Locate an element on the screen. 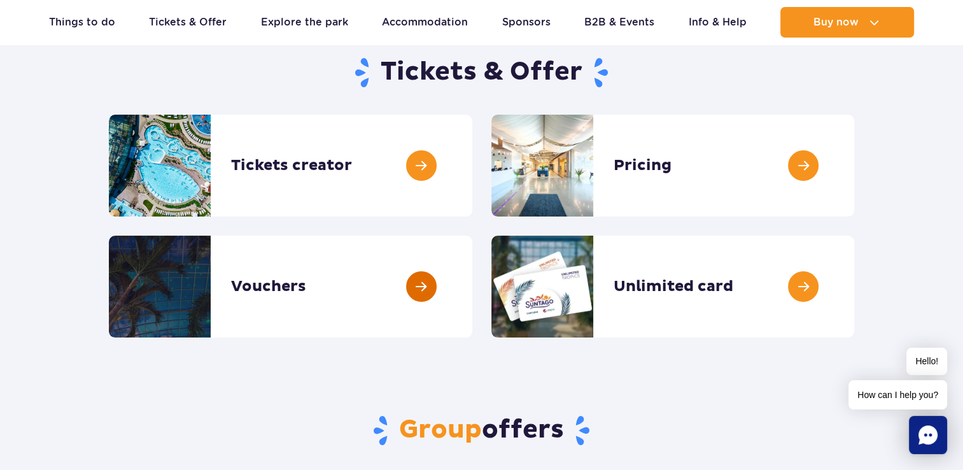 The height and width of the screenshot is (470, 963). a: Explore the park is located at coordinates (304, 22).